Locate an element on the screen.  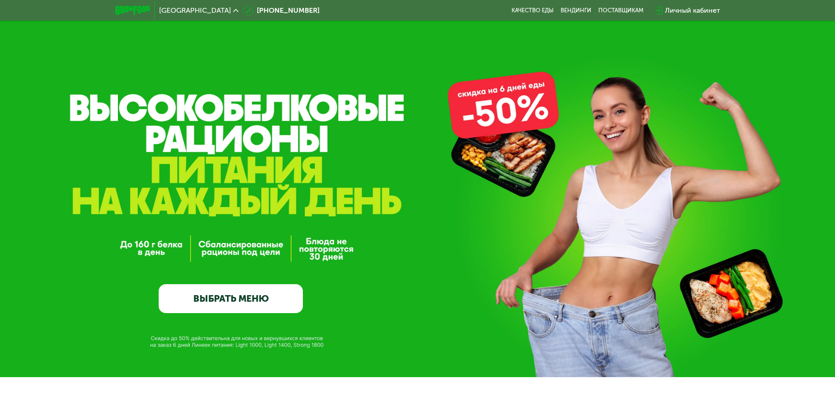
a: ВЫБРАТЬ МЕНЮ is located at coordinates (231, 299).